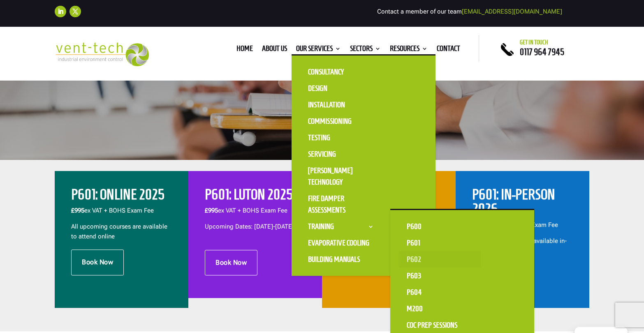 The height and width of the screenshot is (333, 644). Describe the element at coordinates (121, 196) in the screenshot. I see `h2: P601: ONLINE 2025` at that location.